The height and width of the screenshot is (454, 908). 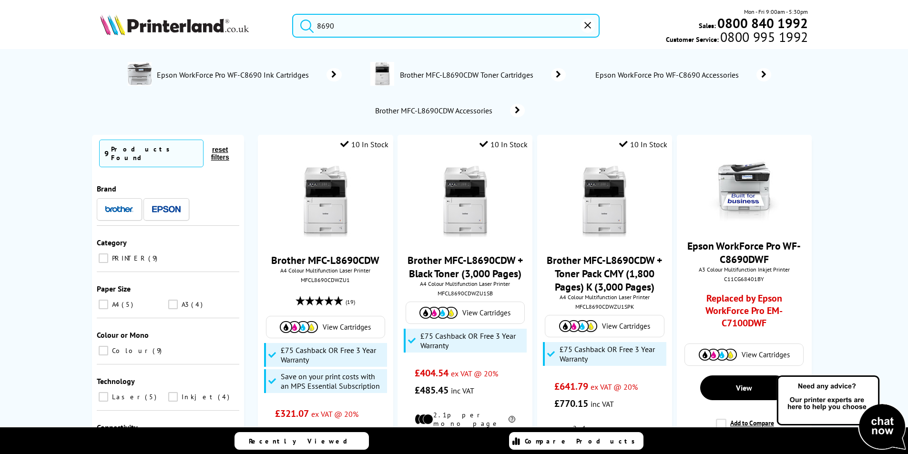 What do you see at coordinates (333, 381) in the screenshot?
I see `span: Save on your print costs with an MPS Essential Subscription` at bounding box center [333, 381].